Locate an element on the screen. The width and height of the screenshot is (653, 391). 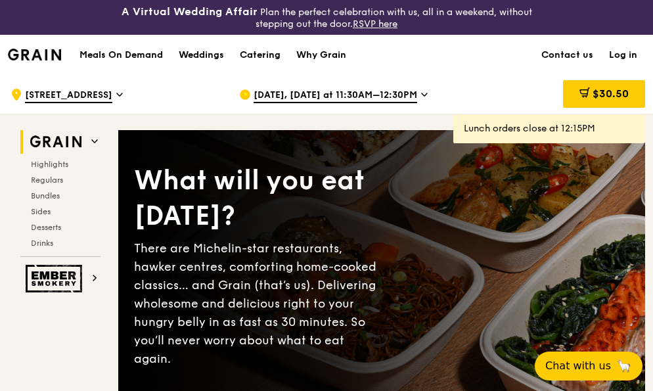
a: Weddings is located at coordinates (201, 55).